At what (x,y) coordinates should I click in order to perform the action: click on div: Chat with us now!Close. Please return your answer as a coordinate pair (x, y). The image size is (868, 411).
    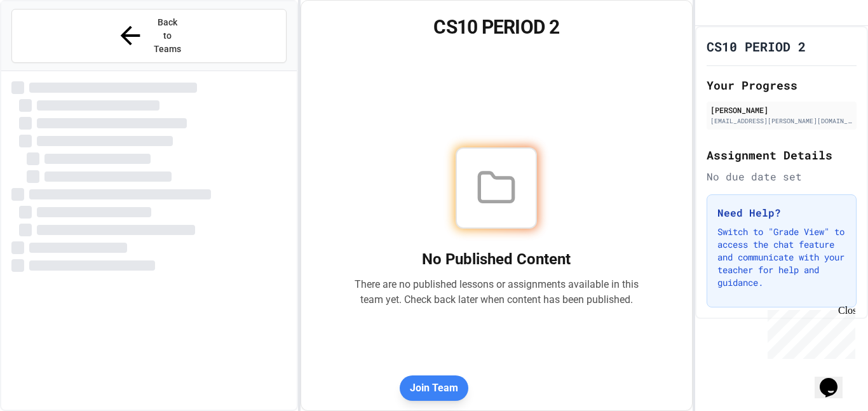
    Looking at the image, I should click on (47, 43).